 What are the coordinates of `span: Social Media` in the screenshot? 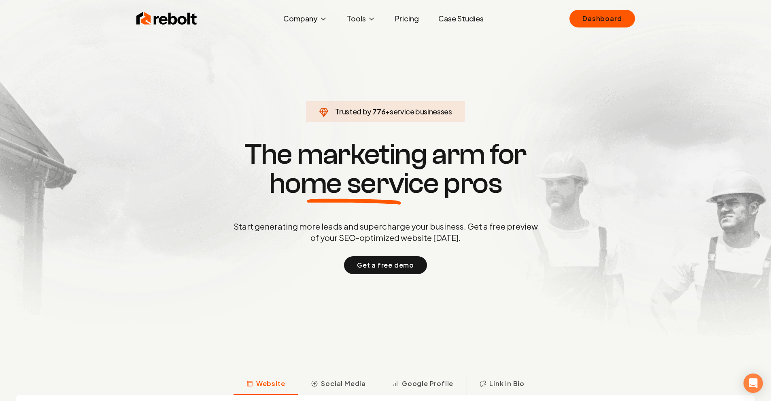 It's located at (343, 384).